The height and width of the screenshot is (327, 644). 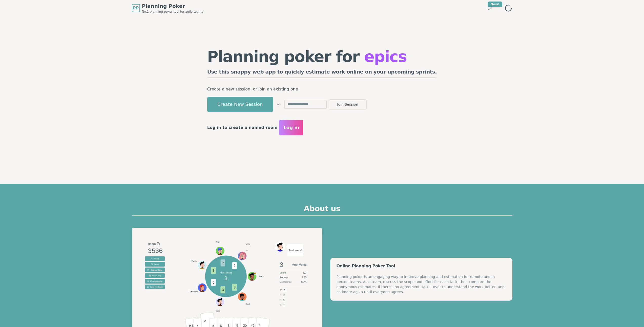 What do you see at coordinates (279, 105) in the screenshot?
I see `span: or` at bounding box center [279, 105].